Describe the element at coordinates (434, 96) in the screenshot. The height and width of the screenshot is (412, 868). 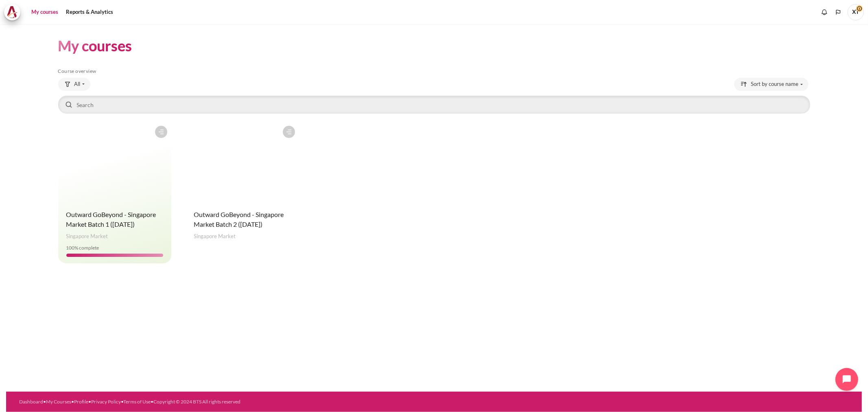
I see `div: Course overview controls` at that location.